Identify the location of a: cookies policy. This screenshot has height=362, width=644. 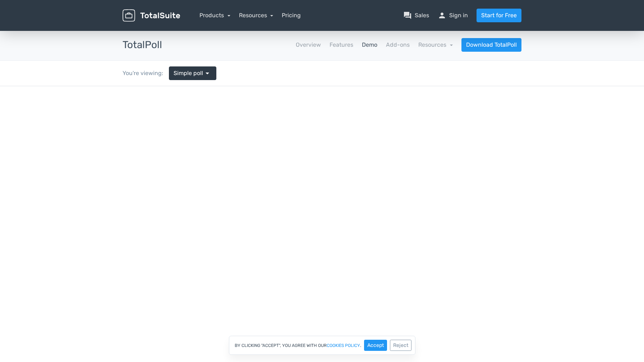
(344, 346).